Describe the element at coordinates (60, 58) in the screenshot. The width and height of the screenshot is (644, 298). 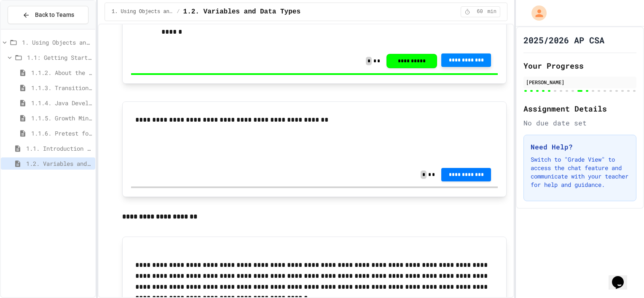
I see `span: 1.1: Getting Started` at that location.